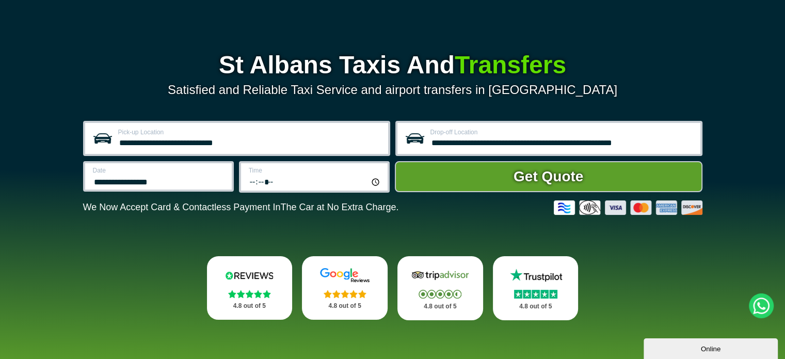 This screenshot has height=359, width=785. What do you see at coordinates (345, 287) in the screenshot?
I see `a: Google Stars 4.8 out of 5` at bounding box center [345, 287].